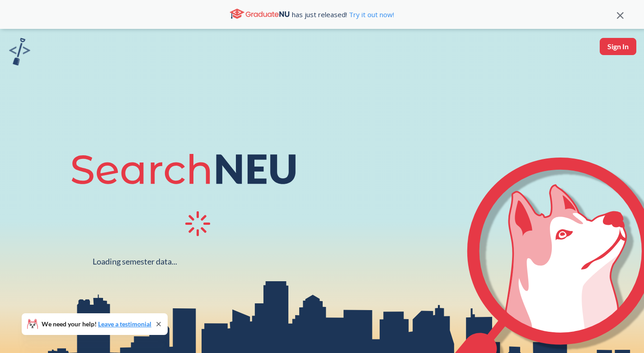 The image size is (644, 353). Describe the element at coordinates (370, 15) in the screenshot. I see `a: Try it out now!` at that location.